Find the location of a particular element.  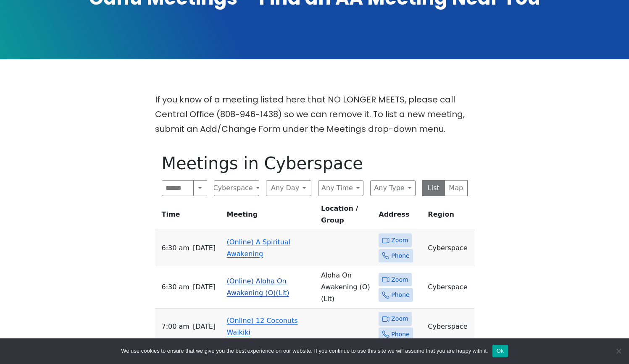

a: (Online) Aloha On Awakening (O)(Lit) is located at coordinates (258, 287).